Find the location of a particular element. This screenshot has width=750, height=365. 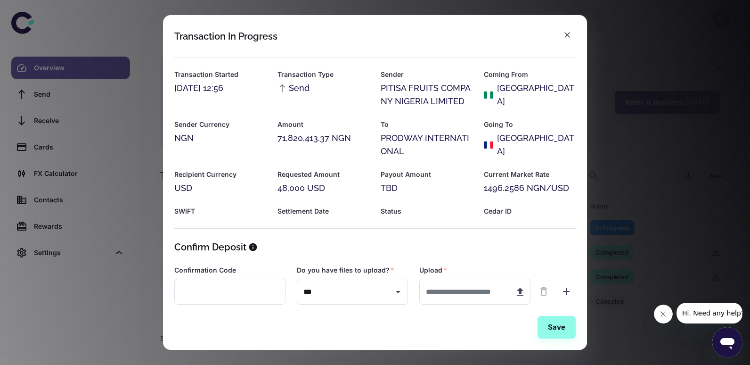

label: Upload is located at coordinates (433, 270).